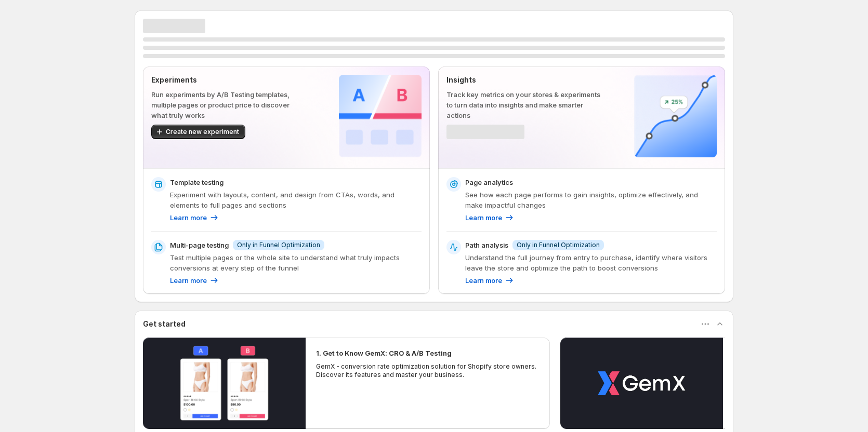  What do you see at coordinates (523, 105) in the screenshot?
I see `p: Track key metrics on your stores & experiments to turn data into insights and make smarter actions` at bounding box center [523, 105].